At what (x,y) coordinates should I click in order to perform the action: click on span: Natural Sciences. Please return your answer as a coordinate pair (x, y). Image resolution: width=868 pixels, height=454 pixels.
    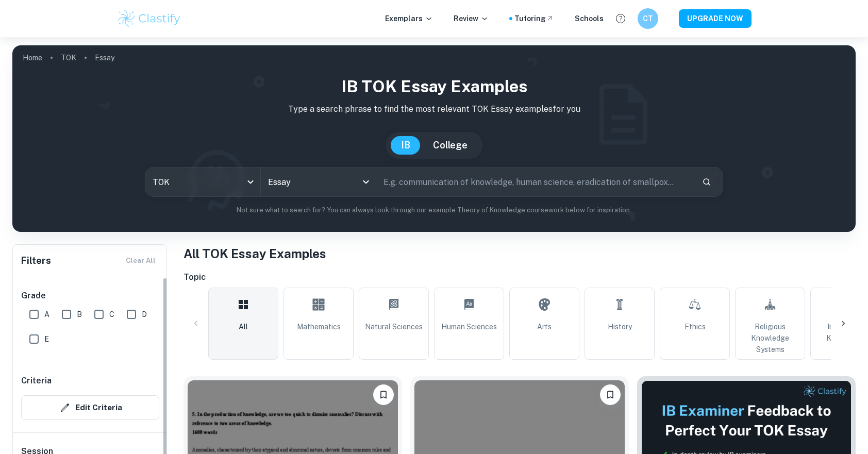
    Looking at the image, I should click on (394, 327).